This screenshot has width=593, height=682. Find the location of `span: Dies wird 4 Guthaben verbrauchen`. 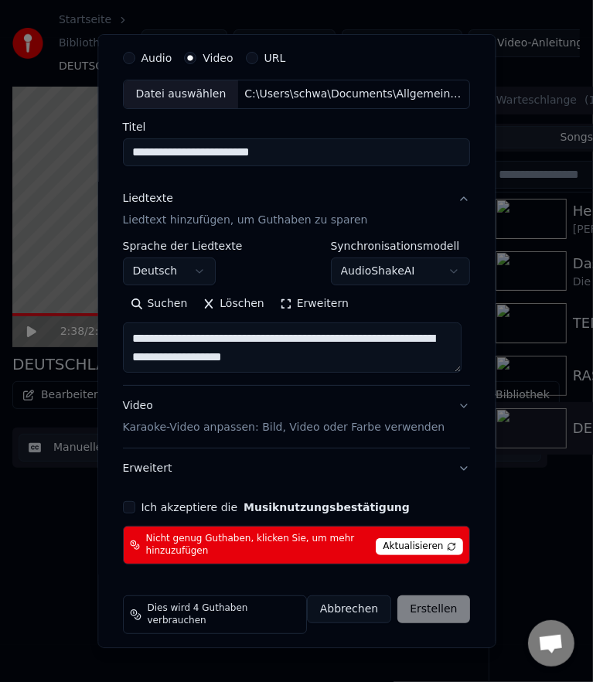

span: Dies wird 4 Guthaben verbrauchen is located at coordinates (223, 615).